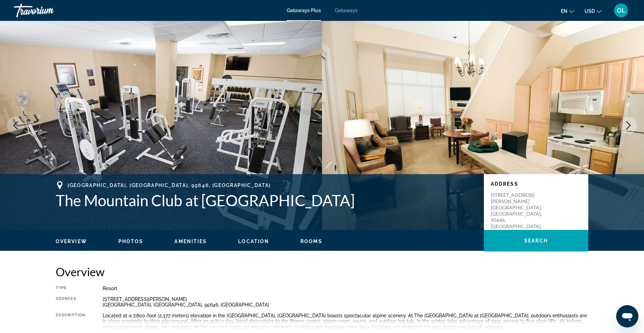 Image resolution: width=644 pixels, height=333 pixels. Describe the element at coordinates (568, 11) in the screenshot. I see `button: Change language` at that location.